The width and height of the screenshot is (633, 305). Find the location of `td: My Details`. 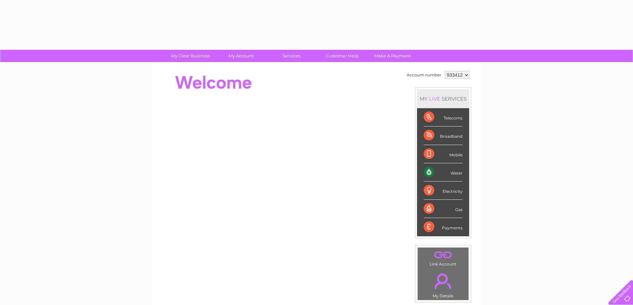

td: My Details is located at coordinates (443, 284).